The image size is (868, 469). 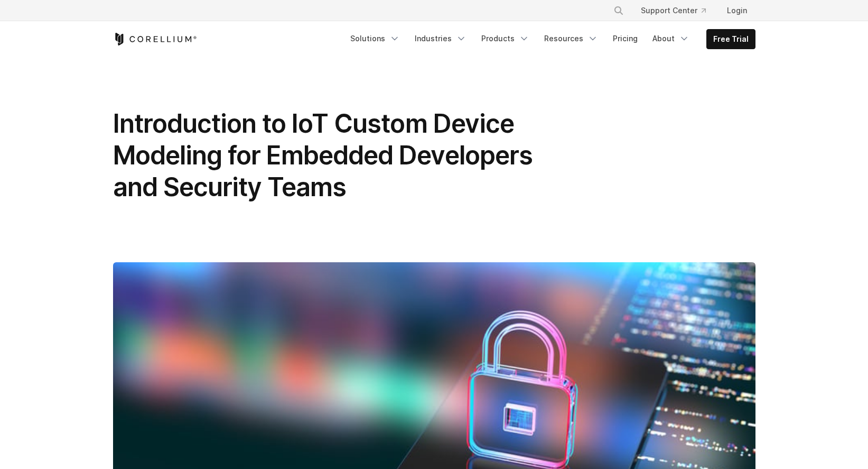 I want to click on a: Products, so click(x=505, y=38).